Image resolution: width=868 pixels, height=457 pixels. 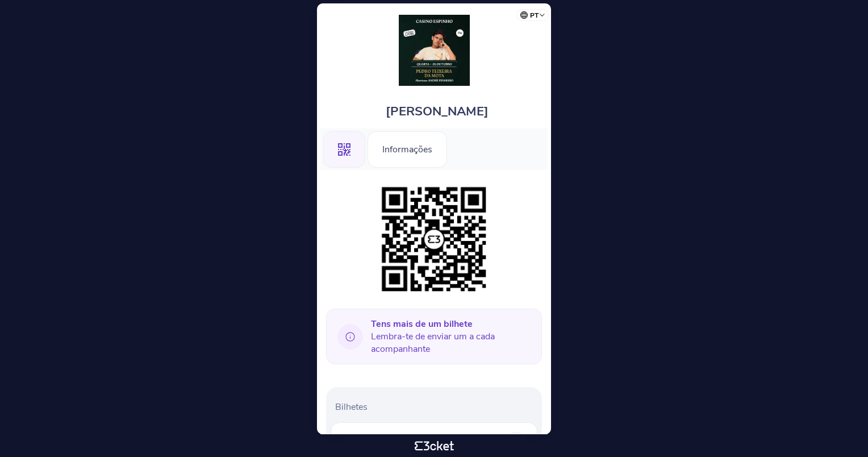 I want to click on p: Bilhetes, so click(x=436, y=407).